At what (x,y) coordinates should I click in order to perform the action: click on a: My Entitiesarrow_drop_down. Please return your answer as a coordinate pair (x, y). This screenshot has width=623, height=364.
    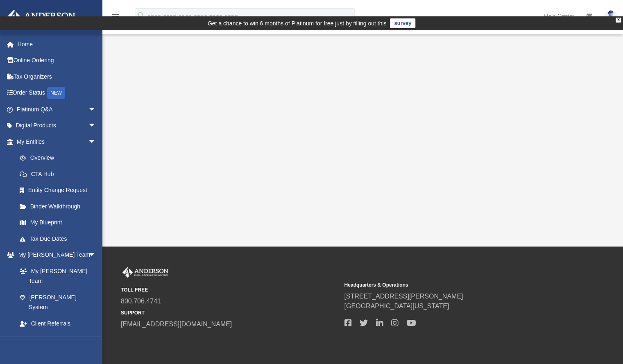
    Looking at the image, I should click on (57, 142).